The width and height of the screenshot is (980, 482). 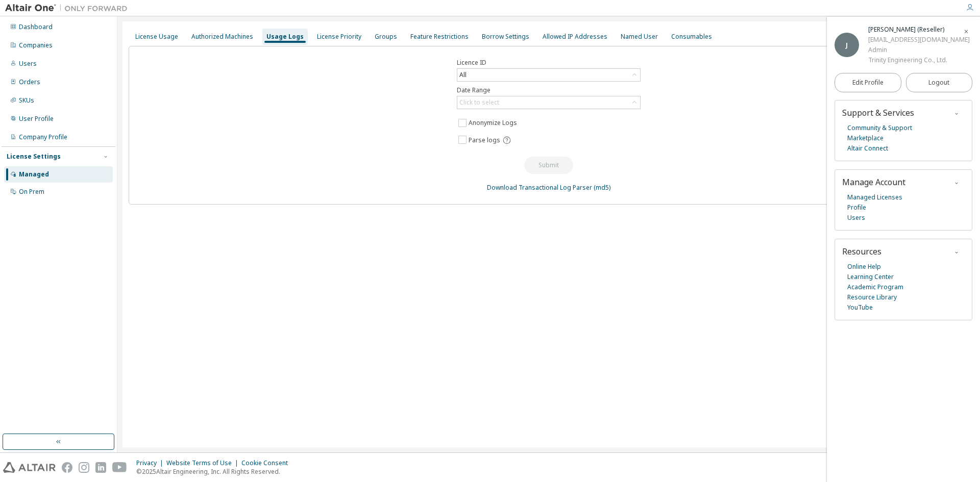 What do you see at coordinates (539, 187) in the screenshot?
I see `a: Download Transactional Log Parser` at bounding box center [539, 187].